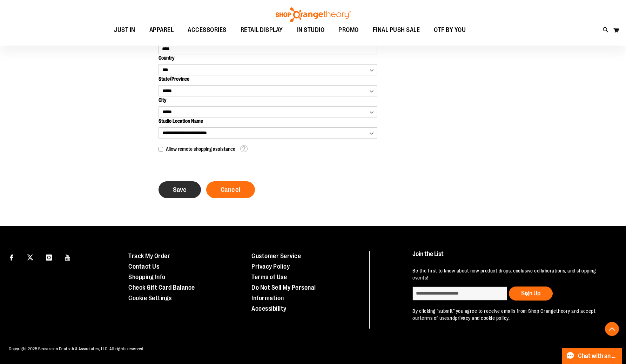 This screenshot has width=626, height=364. I want to click on a: Visit our Youtube page, so click(68, 257).